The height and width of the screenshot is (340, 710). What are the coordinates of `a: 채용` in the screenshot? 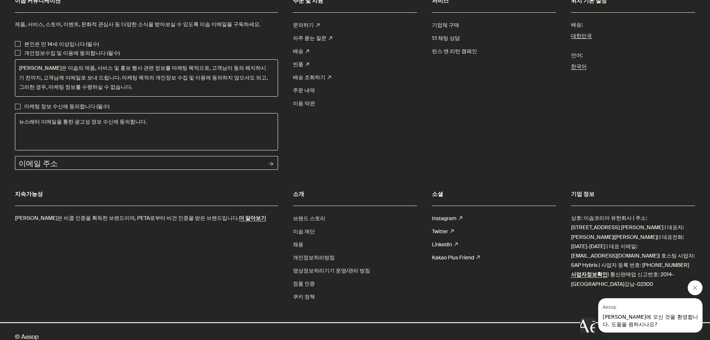 It's located at (298, 244).